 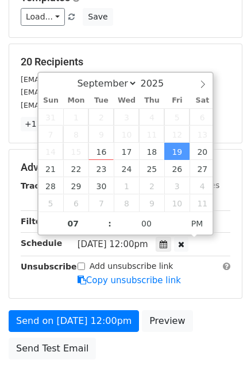 I want to click on span: Wed, so click(x=126, y=100).